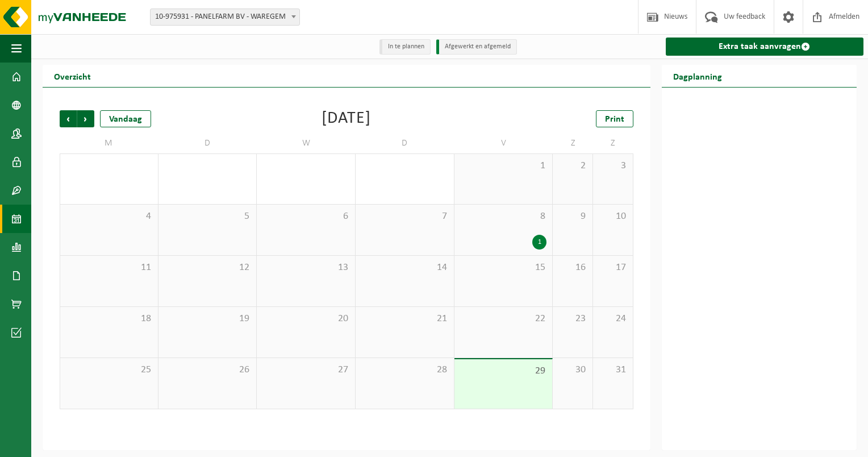  I want to click on span: 24, so click(613, 319).